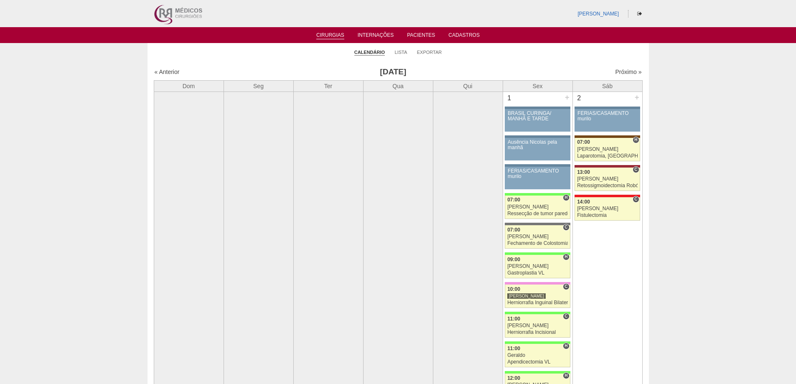 This screenshot has width=796, height=384. What do you see at coordinates (537, 273) in the screenshot?
I see `div: Gastroplastia VL` at bounding box center [537, 273].